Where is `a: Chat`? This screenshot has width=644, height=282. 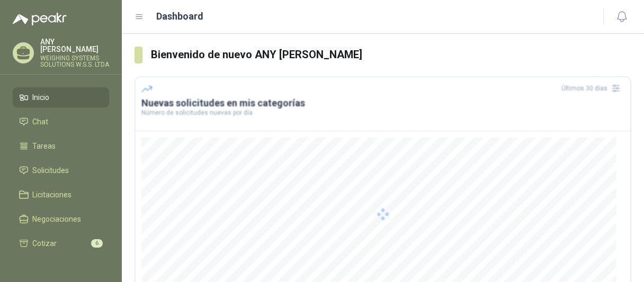
a: Chat is located at coordinates (61, 121).